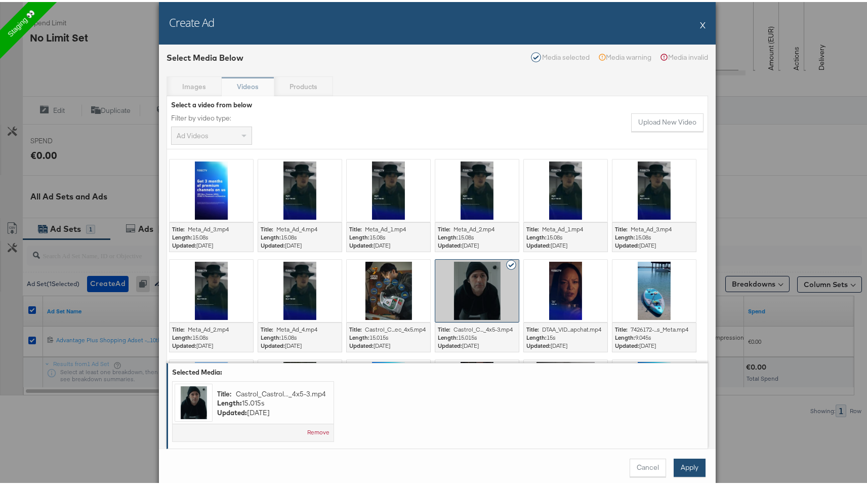 Image resolution: width=867 pixels, height=485 pixels. I want to click on span: Ad Videos, so click(192, 134).